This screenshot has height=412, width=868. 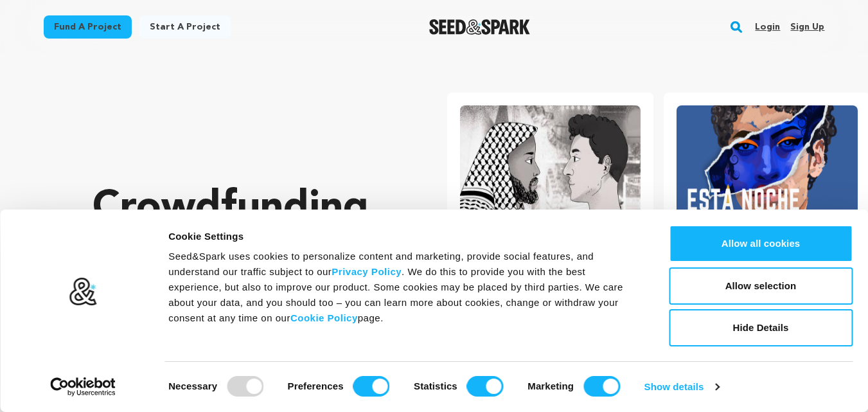 What do you see at coordinates (83, 387) in the screenshot?
I see `a: Usercentrics Cookiebot - opens in a new window` at bounding box center [83, 387].